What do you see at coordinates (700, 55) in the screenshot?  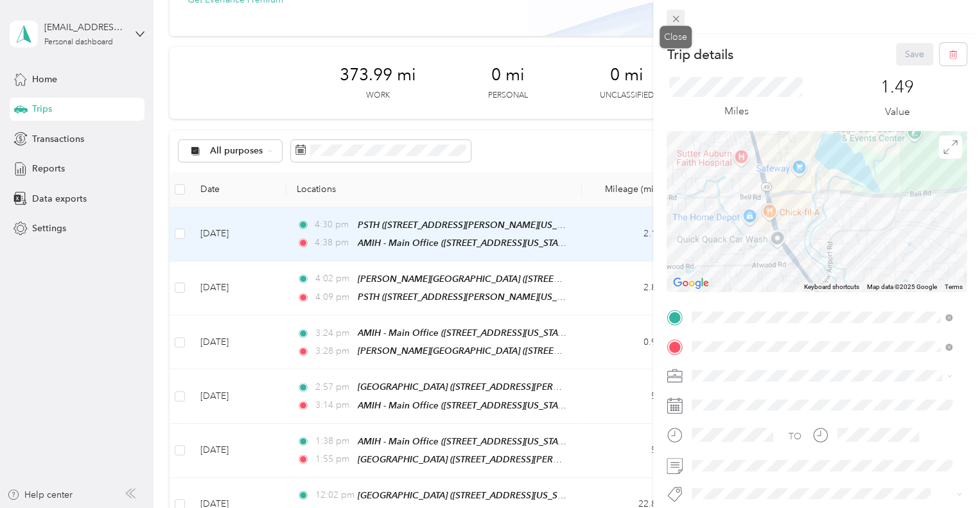 I see `p: Trip details` at bounding box center [700, 55].